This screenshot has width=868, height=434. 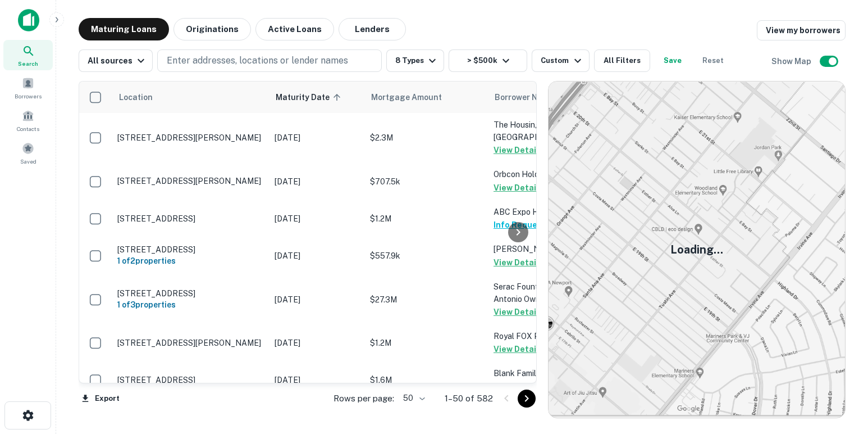 I want to click on p: $2.3M, so click(x=427, y=138).